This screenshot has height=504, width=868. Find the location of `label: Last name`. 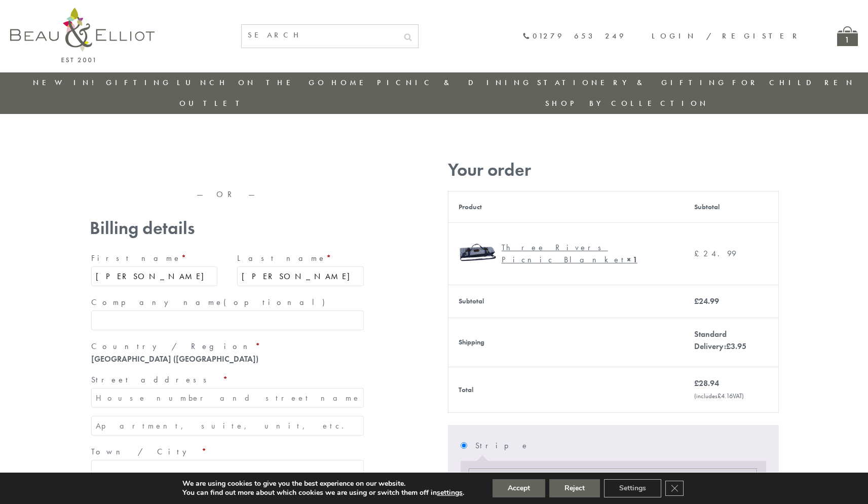

label: Last name is located at coordinates (300, 258).